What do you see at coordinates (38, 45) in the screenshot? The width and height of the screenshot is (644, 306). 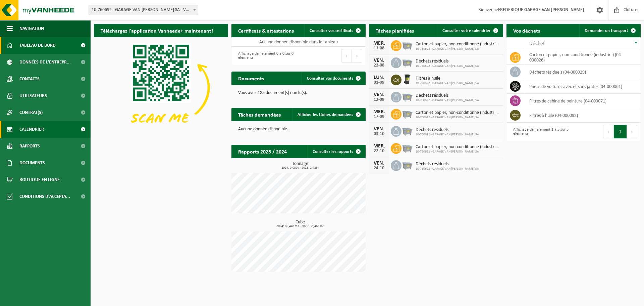 I see `span: Tableau de bord` at bounding box center [38, 45].